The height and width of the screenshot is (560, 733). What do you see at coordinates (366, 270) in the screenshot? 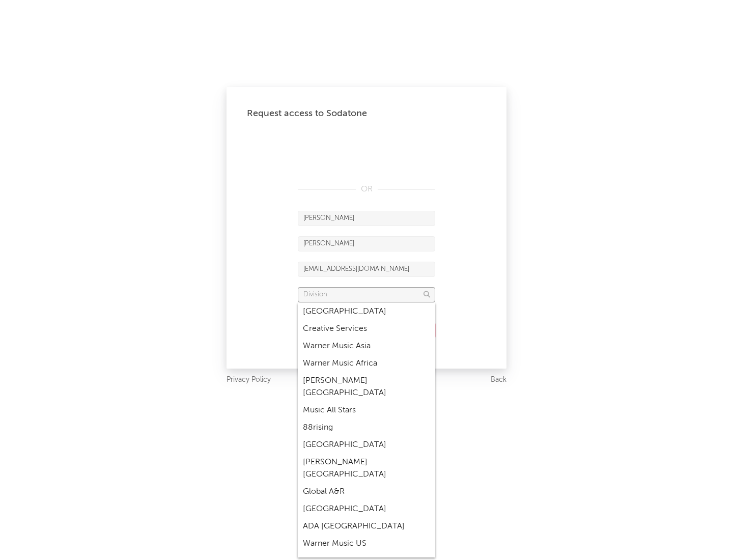
I see `input: Email` at bounding box center [366, 270].